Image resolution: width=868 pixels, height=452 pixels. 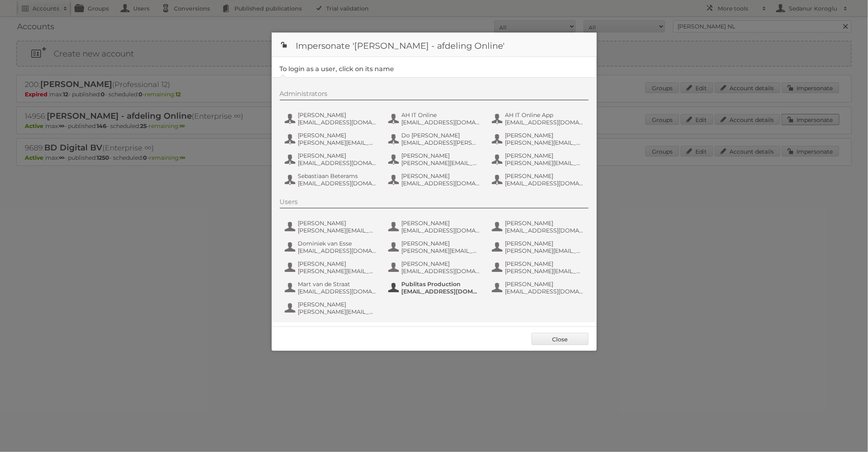 What do you see at coordinates (337, 284) in the screenshot?
I see `span: Mart van de Straat` at bounding box center [337, 284].